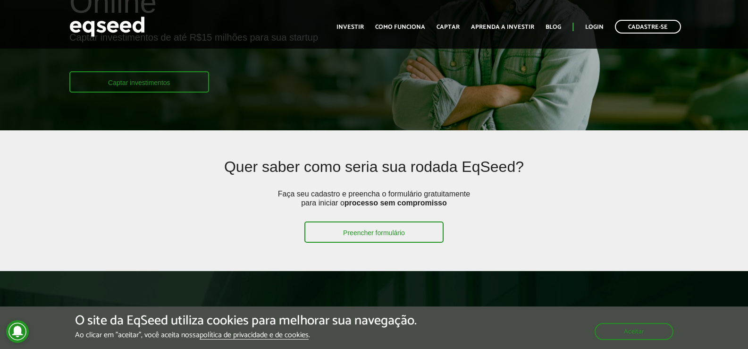 Image resolution: width=748 pixels, height=349 pixels. I want to click on strong: processo sem compromisso, so click(395, 202).